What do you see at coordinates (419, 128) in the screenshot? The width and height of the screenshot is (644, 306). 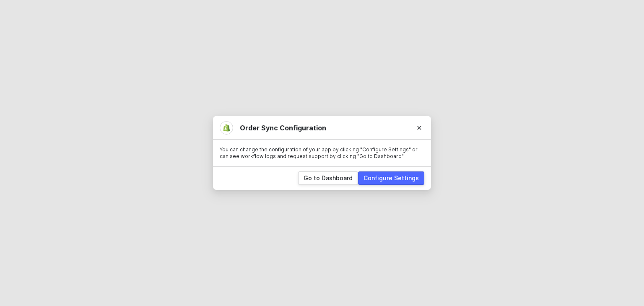 I see `button: Close` at bounding box center [419, 128].